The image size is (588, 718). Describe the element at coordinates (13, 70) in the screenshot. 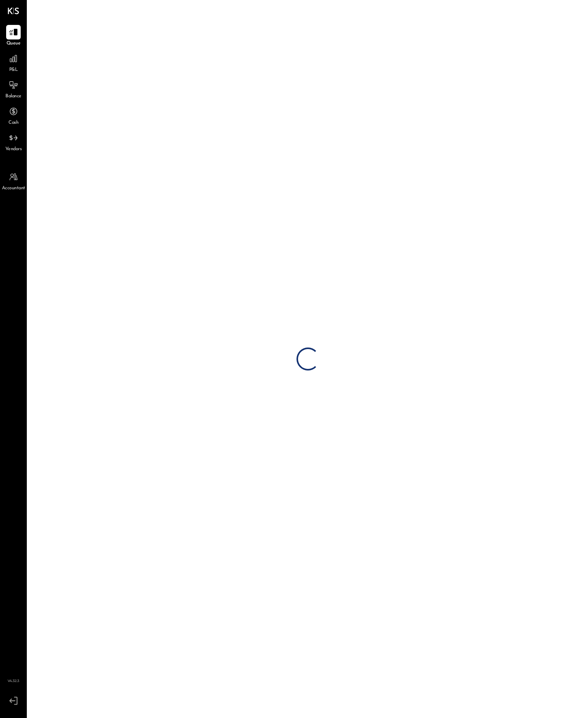

I see `span: P&L` at that location.